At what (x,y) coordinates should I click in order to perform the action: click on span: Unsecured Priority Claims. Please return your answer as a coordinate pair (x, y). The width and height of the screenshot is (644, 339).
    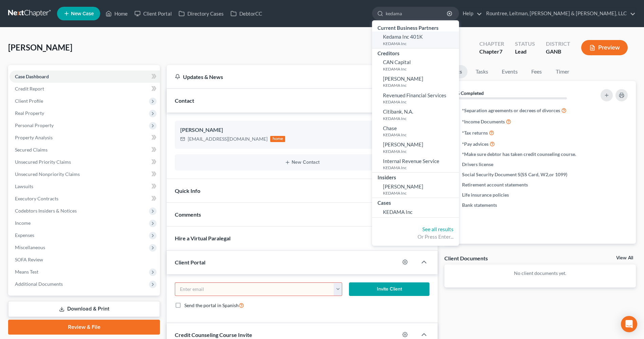
    Looking at the image, I should click on (43, 162).